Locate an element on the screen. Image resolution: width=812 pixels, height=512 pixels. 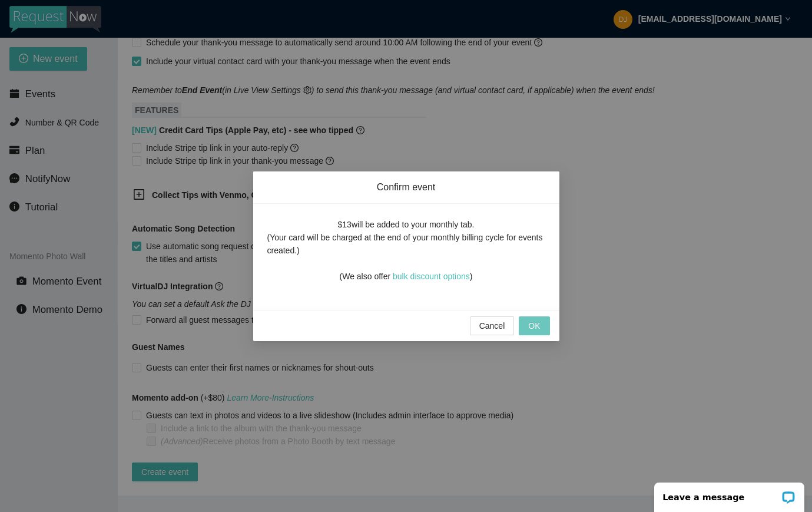
p: Leave a message is located at coordinates (75, 23).